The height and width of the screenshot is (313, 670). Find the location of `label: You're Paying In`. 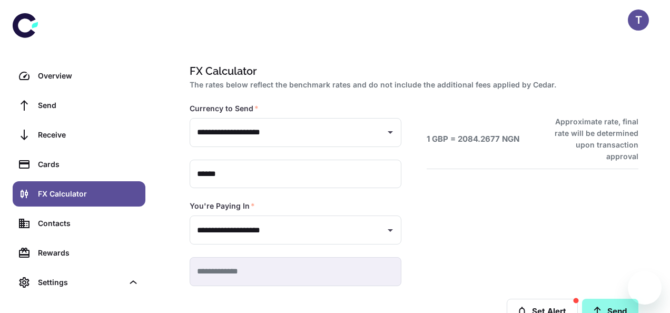

label: You're Paying In is located at coordinates (222, 206).